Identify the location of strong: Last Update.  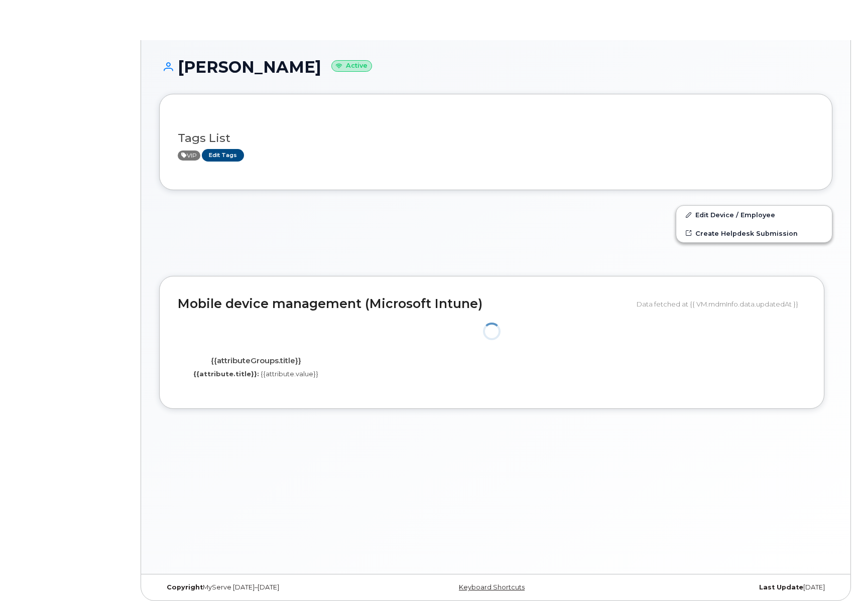
(781, 587).